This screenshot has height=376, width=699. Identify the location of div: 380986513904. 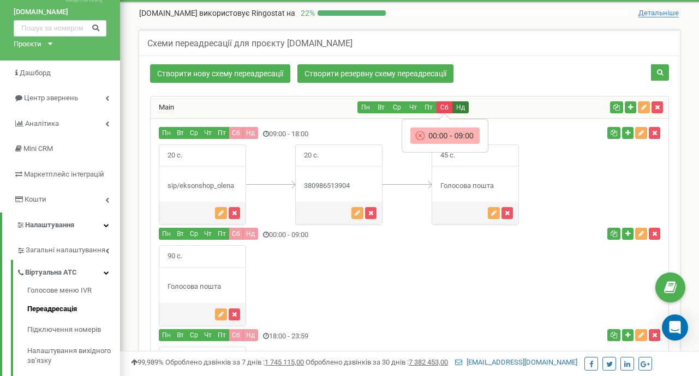
(339, 186).